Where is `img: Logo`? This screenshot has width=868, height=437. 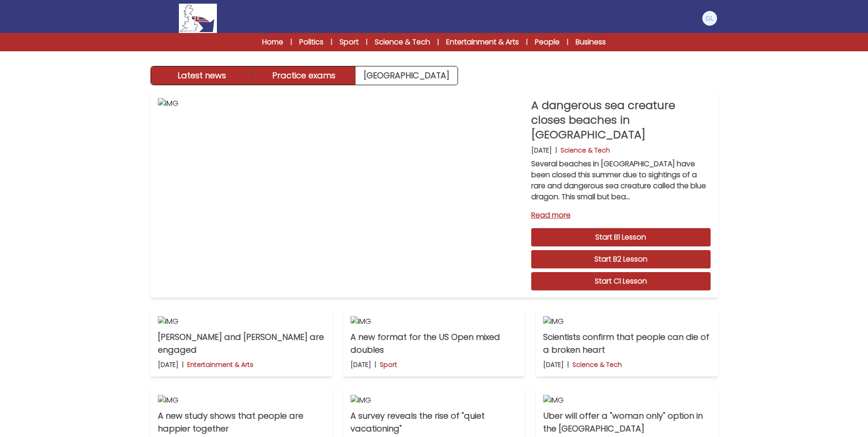
img: Logo is located at coordinates (197, 19).